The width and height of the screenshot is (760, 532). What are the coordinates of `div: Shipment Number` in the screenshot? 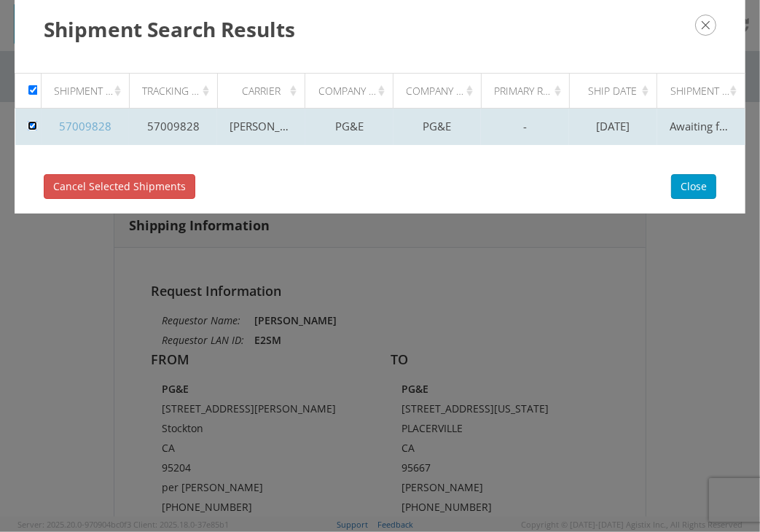 It's located at (90, 91).